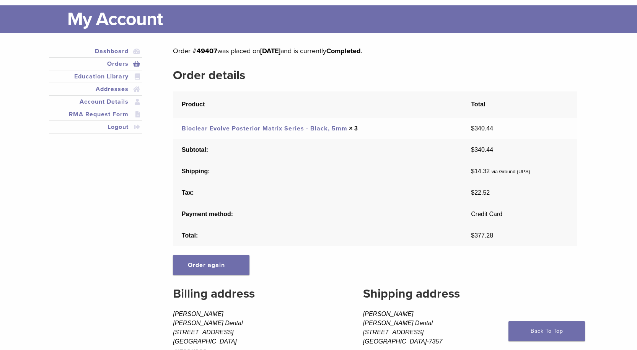  Describe the element at coordinates (96, 102) in the screenshot. I see `a: Account Details` at that location.